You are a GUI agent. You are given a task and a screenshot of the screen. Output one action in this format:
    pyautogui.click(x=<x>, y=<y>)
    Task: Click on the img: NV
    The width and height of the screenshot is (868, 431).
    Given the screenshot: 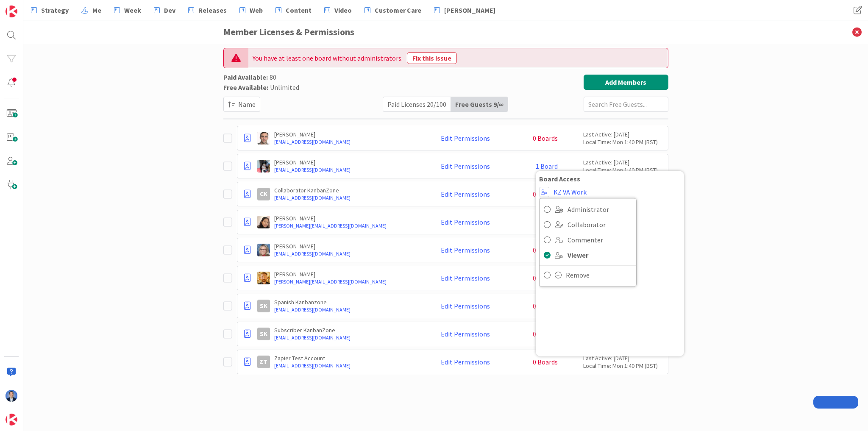 What is the action you would take?
    pyautogui.click(x=264, y=278)
    